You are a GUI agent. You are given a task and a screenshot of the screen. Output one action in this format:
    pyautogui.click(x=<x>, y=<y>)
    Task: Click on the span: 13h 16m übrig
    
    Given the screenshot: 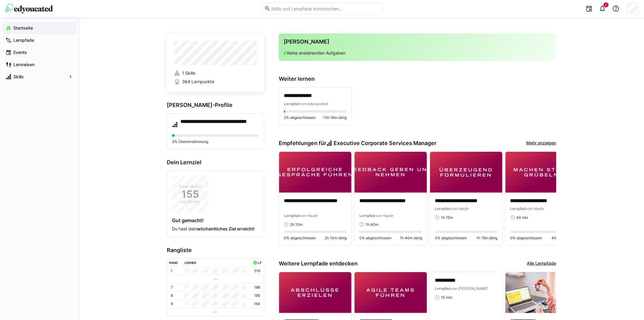 What is the action you would take?
    pyautogui.click(x=334, y=117)
    